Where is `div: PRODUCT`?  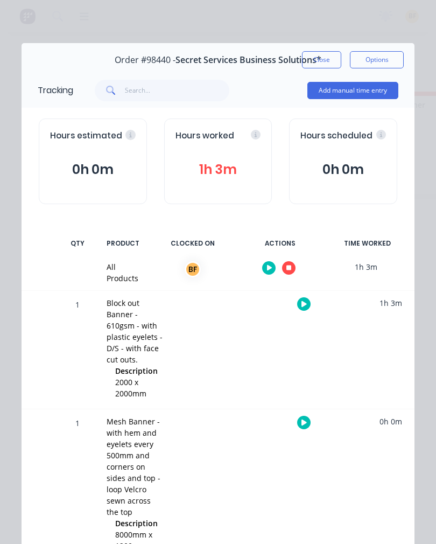
div: PRODUCT is located at coordinates (123, 243).